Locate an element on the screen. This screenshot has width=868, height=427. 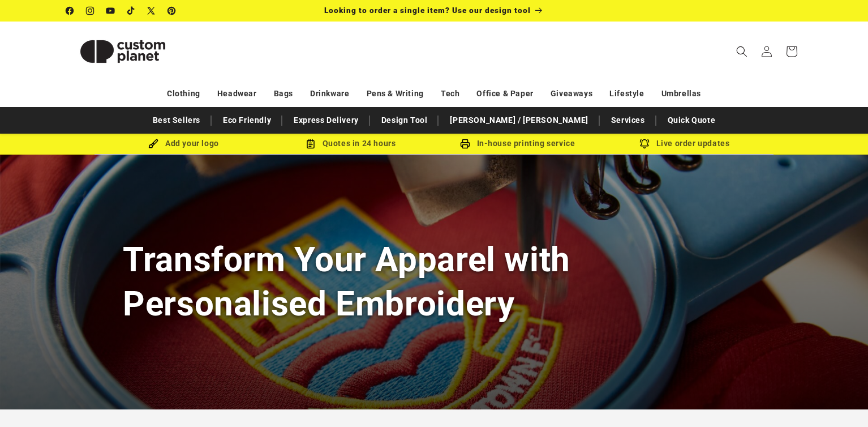
a: Drinkware is located at coordinates (329, 93).